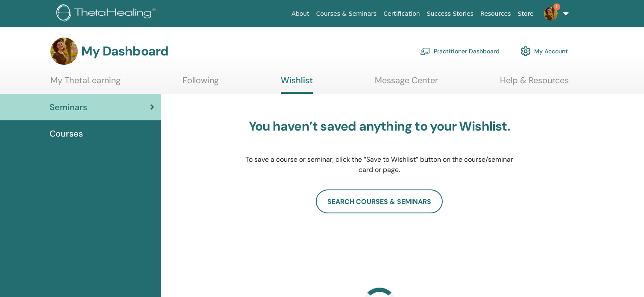  What do you see at coordinates (125, 51) in the screenshot?
I see `h3: My Dashboard` at bounding box center [125, 51].